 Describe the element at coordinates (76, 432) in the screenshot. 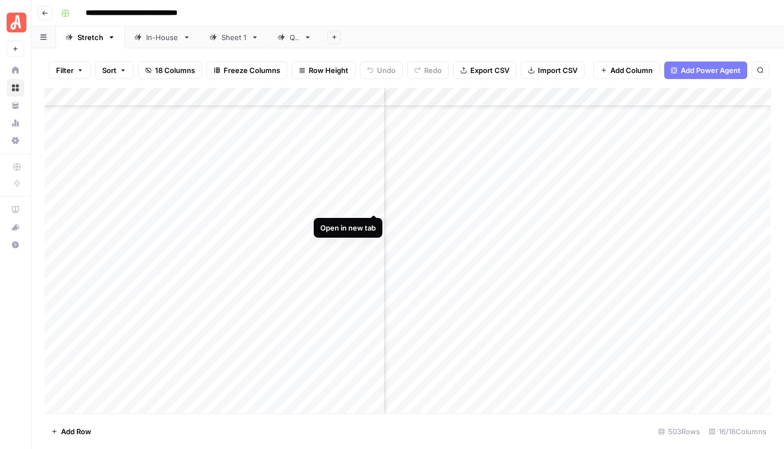

I see `span: Add Row` at that location.